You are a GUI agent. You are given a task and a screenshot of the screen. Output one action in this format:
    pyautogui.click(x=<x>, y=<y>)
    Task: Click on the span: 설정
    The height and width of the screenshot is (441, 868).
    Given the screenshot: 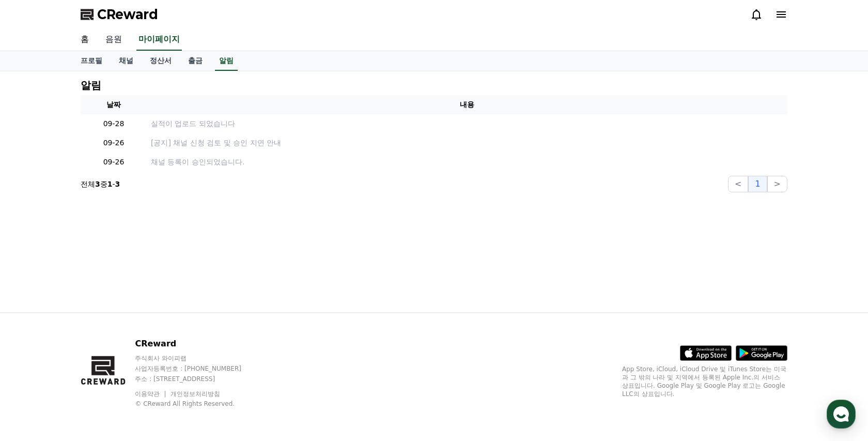 What is the action you would take?
    pyautogui.click(x=166, y=348)
    